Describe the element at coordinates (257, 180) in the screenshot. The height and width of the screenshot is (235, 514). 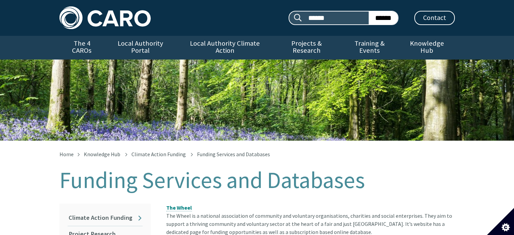
I see `h1: Funding Services and Databases` at that location.